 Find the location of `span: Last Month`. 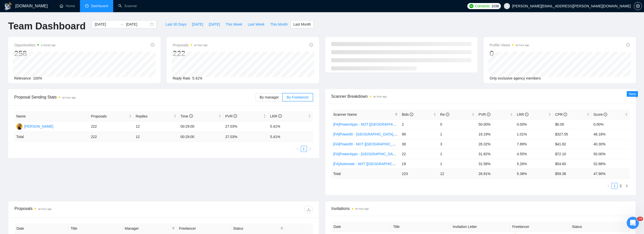

span: Last Month is located at coordinates (302, 24).